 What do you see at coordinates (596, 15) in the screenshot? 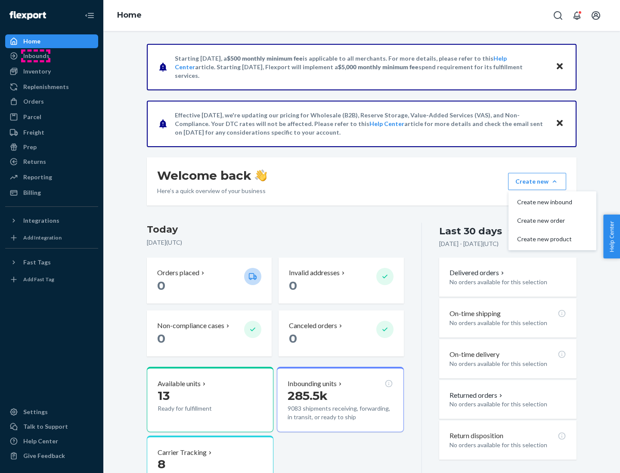
I see `button: Open account menu` at bounding box center [596, 15].